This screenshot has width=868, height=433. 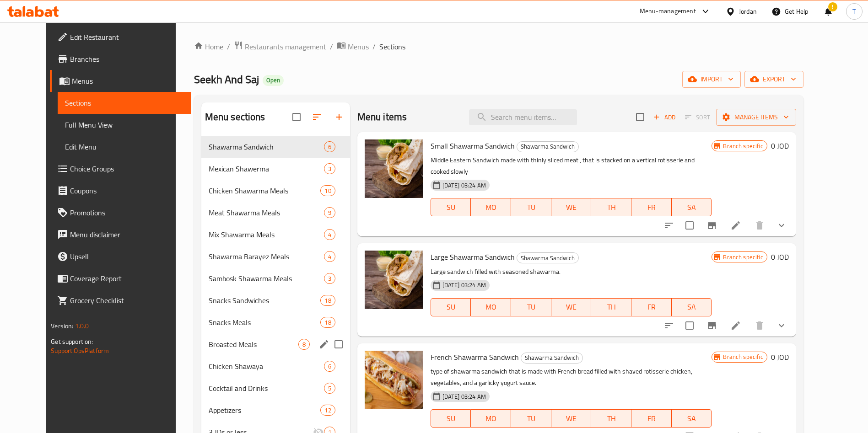 What do you see at coordinates (756, 117) in the screenshot?
I see `button: Manage items` at bounding box center [756, 117].